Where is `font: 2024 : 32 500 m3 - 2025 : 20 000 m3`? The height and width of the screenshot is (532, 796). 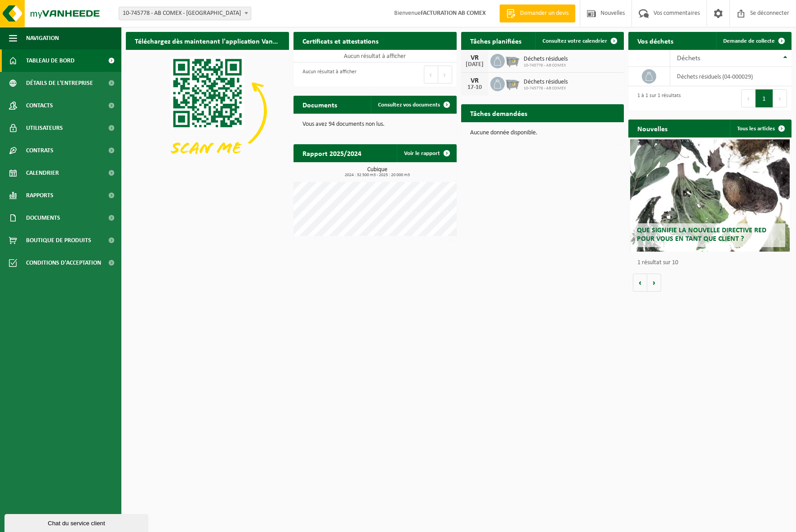 font: 2024 : 32 500 m3 - 2025 : 20 000 m3 is located at coordinates (377, 175).